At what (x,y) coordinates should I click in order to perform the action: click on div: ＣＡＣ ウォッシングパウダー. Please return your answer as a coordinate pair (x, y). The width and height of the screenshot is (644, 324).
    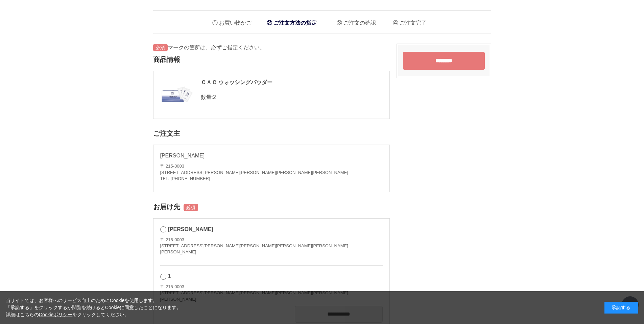
    Looking at the image, I should click on (271, 82).